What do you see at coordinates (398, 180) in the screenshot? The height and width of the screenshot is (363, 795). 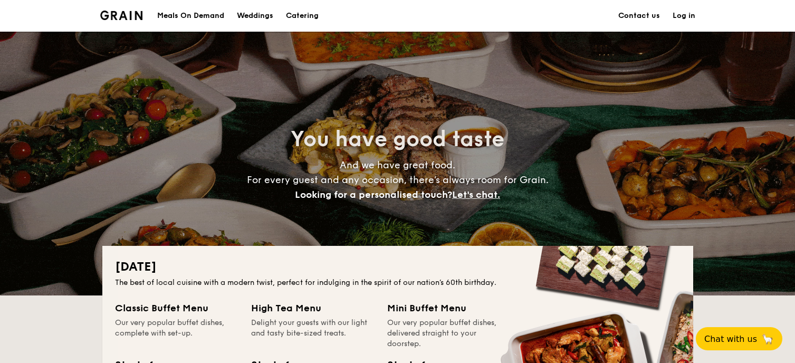 I see `span: And we have great food. For every guest and any occasion, there’s always room for Grain.` at bounding box center [398, 180].